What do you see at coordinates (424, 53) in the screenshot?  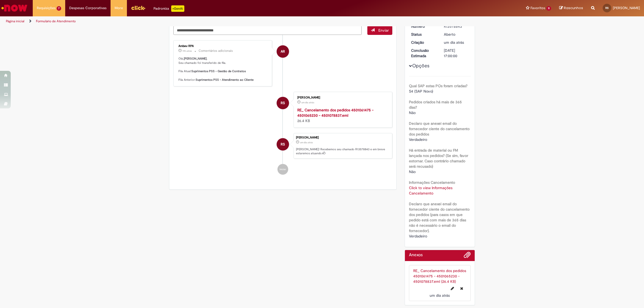 I see `dt: Conclusão Estimada` at bounding box center [424, 53].